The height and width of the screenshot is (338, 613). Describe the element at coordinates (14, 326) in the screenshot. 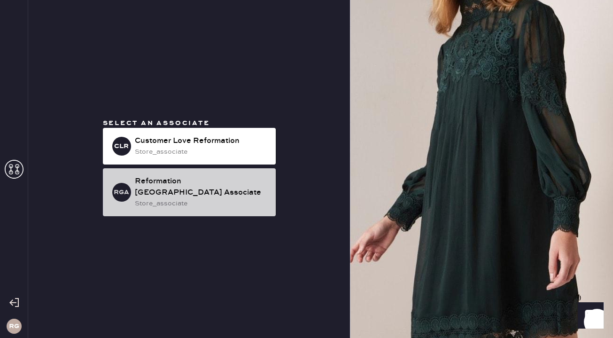

I see `h3: RG` at that location.